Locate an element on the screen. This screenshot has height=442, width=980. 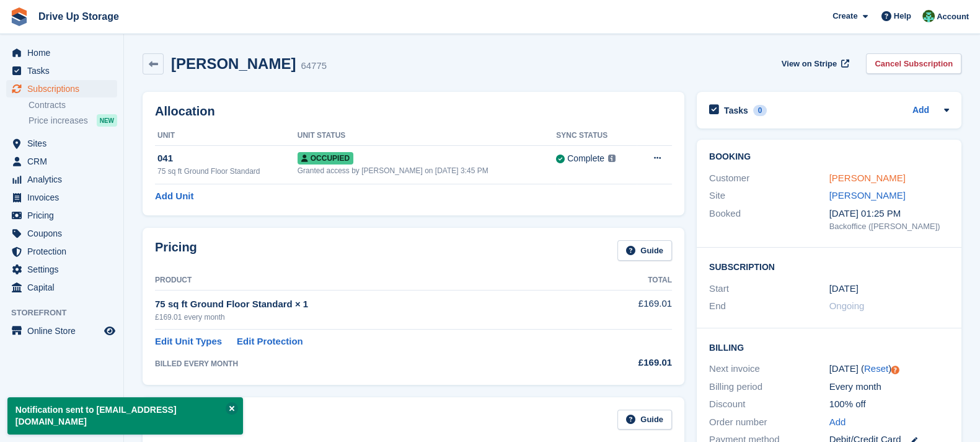
div: It's urgent and stopping me from doing my work. is located at coordinates (141, 92).